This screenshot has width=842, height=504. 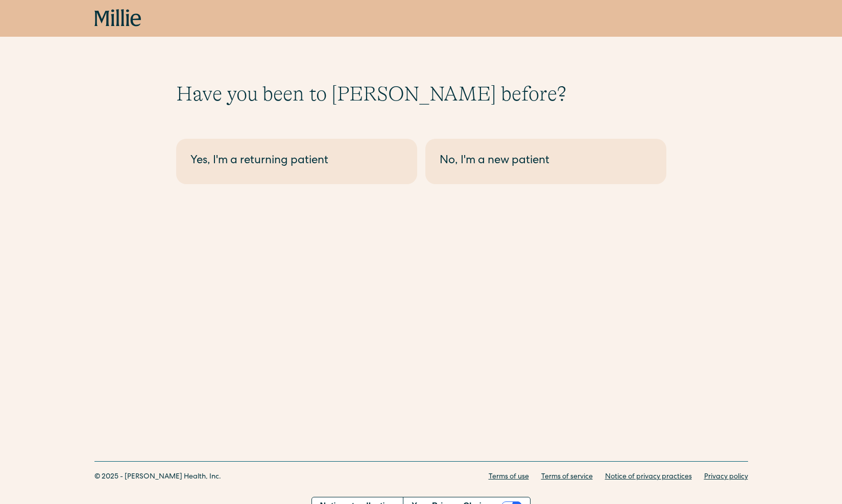 I want to click on a: Notice of privacy practices, so click(x=649, y=477).